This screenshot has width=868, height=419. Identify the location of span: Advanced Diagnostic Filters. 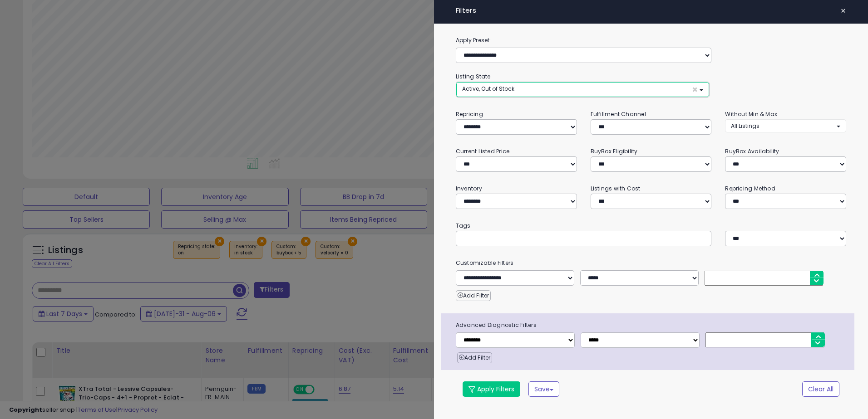
(651, 325).